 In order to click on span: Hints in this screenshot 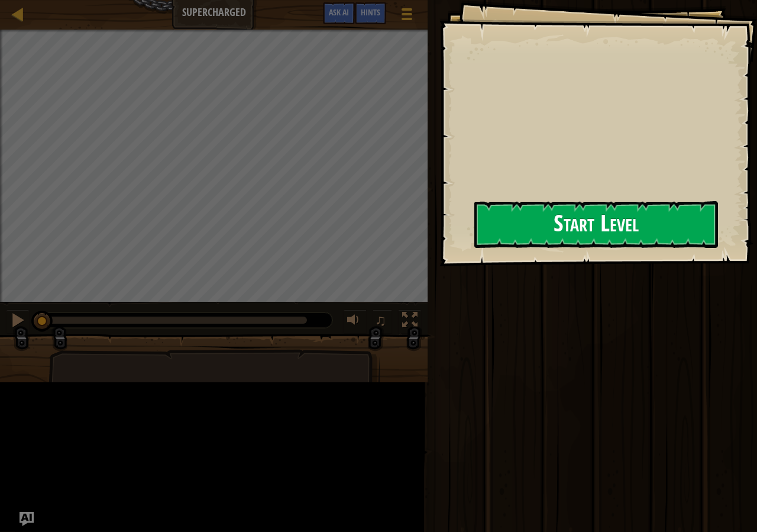, I will do `click(371, 12)`.